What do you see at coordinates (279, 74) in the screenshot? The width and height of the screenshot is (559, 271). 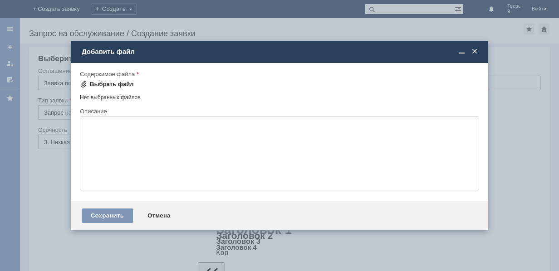 I see `div: Содержимое файла` at bounding box center [279, 74].